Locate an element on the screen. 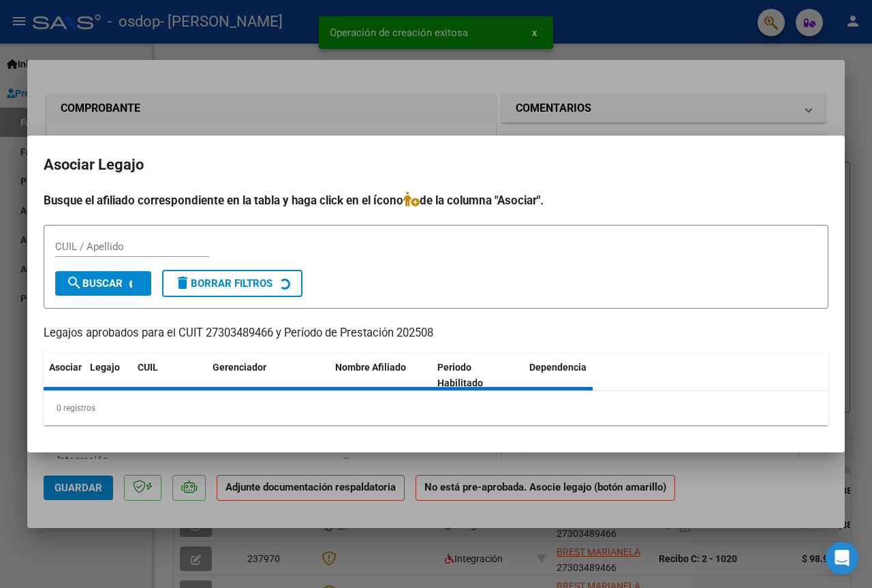 Image resolution: width=872 pixels, height=588 pixels. datatable-header-cell: Periodo Habilitado is located at coordinates (477, 375).